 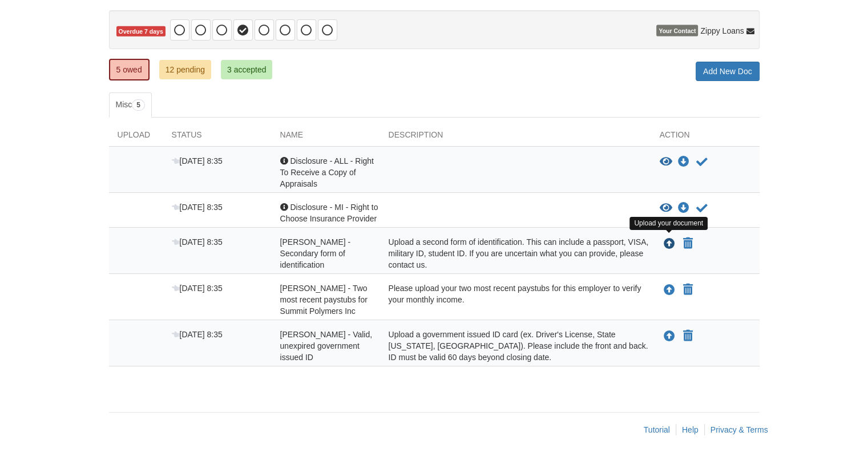 I want to click on a: 12 pending, so click(x=185, y=69).